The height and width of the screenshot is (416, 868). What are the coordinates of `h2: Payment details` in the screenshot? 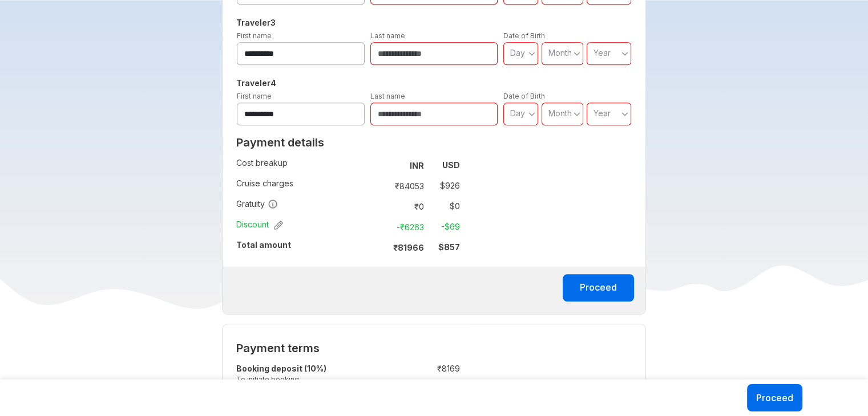 It's located at (348, 143).